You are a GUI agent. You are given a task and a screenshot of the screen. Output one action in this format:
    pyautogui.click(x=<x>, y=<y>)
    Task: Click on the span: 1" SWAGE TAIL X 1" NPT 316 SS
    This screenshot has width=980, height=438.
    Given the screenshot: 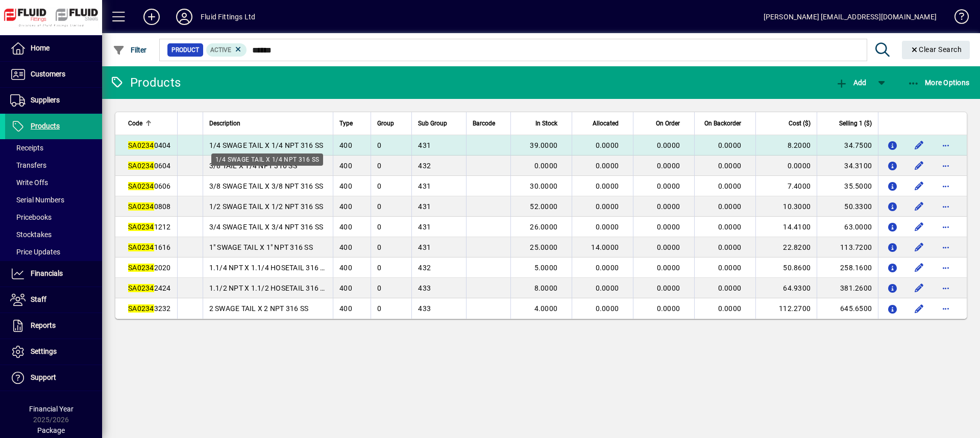 What is the action you would take?
    pyautogui.click(x=261, y=247)
    